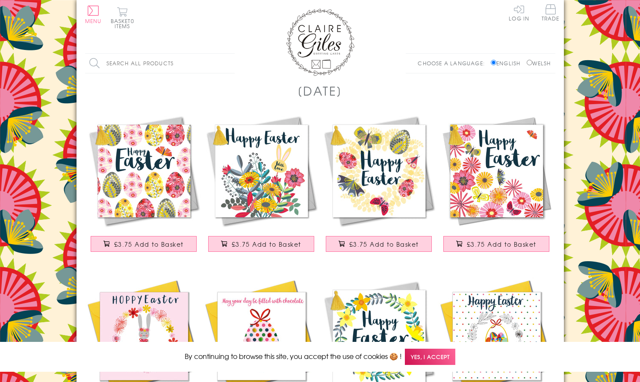  Describe the element at coordinates (261, 171) in the screenshot. I see `img: Easter Card, Bouquet, Happy Easter, Embellished with a colourful tassel` at that location.